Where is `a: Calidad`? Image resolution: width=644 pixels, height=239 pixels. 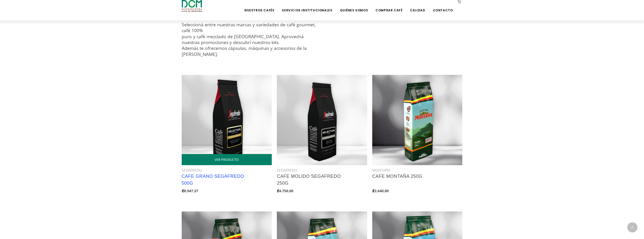
a: Calidad is located at coordinates (418, 6).